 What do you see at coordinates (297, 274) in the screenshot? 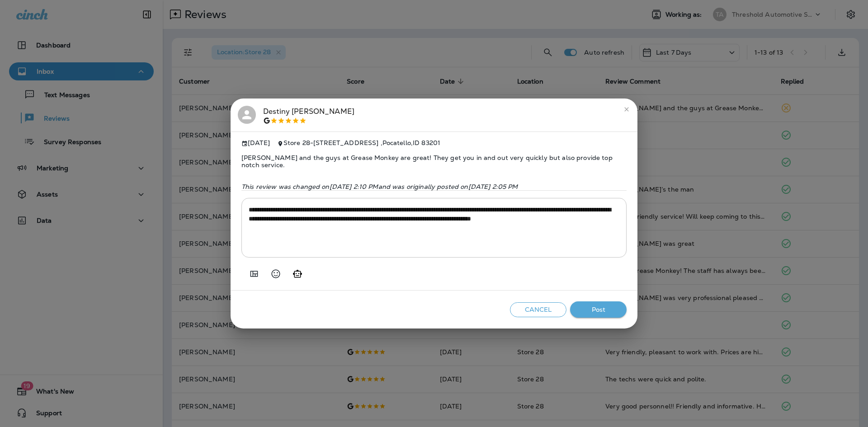
I see `button: Generate AI response` at bounding box center [297, 274].